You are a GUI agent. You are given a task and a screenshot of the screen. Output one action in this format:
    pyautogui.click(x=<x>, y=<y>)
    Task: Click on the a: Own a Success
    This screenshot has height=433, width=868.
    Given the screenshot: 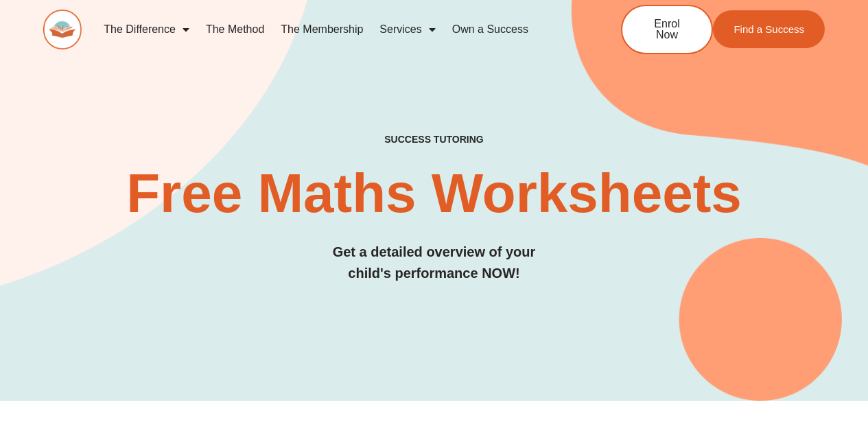 What is the action you would take?
    pyautogui.click(x=490, y=30)
    